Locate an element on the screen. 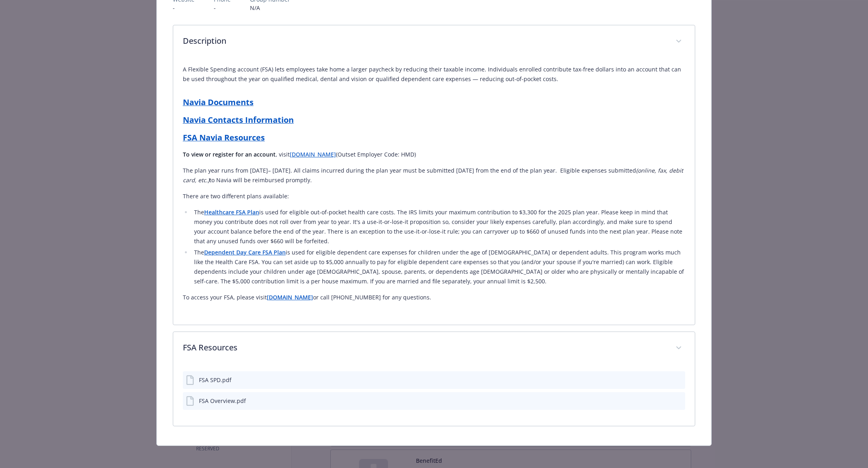 The width and height of the screenshot is (868, 468). p: , visit (Outset Employer Code: HMD) is located at coordinates (434, 154).